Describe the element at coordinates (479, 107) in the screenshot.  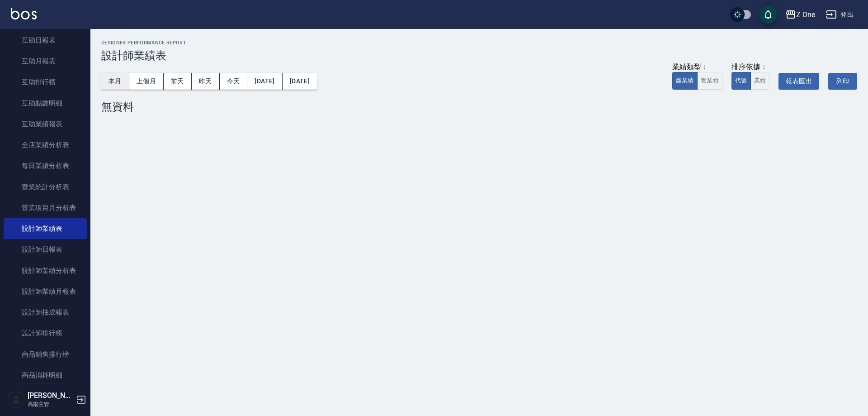
I see `div: 無資料` at that location.